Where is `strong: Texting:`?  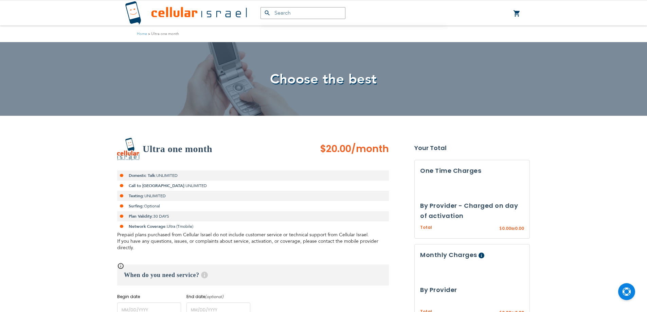
strong: Texting: is located at coordinates (136, 196).